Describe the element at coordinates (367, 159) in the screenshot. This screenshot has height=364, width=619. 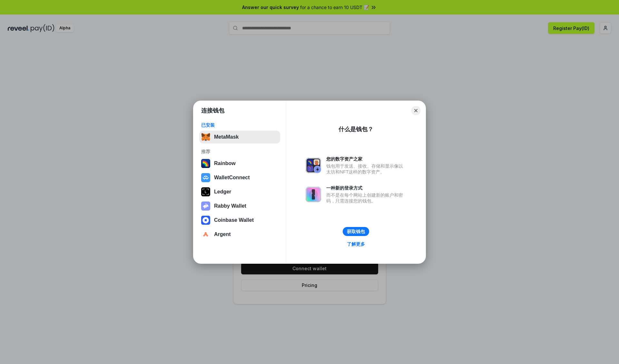
I see `div: 您的数字资产之家` at that location.